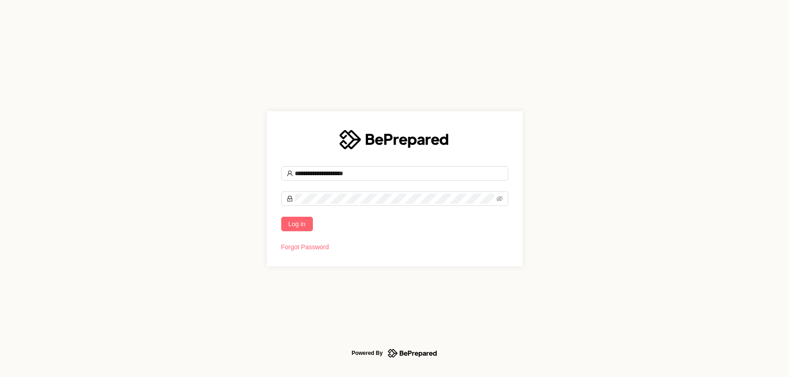 The image size is (789, 377). Describe the element at coordinates (290, 174) in the screenshot. I see `span: user` at that location.